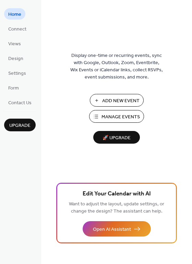  What do you see at coordinates (17, 73) in the screenshot?
I see `a: Settings` at bounding box center [17, 73].